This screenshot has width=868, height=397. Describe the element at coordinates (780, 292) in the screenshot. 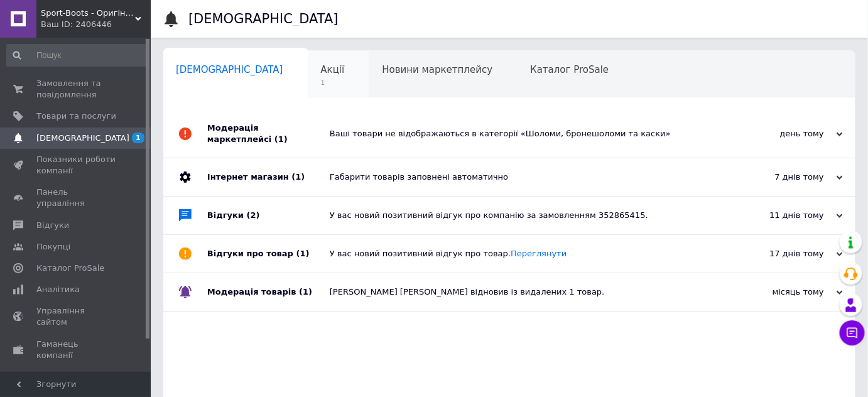

I see `div: місяць тому` at that location.